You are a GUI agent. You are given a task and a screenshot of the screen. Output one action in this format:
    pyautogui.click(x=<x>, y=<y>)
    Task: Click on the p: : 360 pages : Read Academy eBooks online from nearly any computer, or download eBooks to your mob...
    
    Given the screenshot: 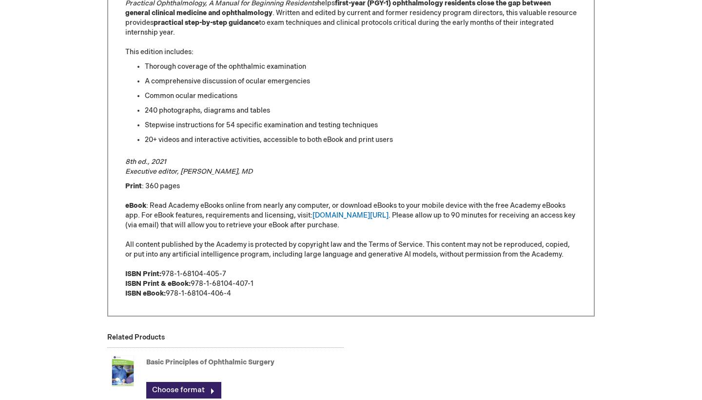 What is the action you would take?
    pyautogui.click(x=351, y=240)
    